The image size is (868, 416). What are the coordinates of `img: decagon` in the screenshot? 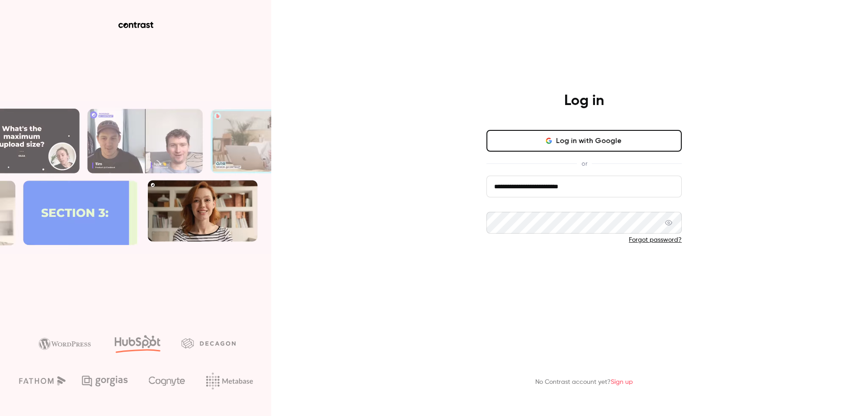 It's located at (208, 343).